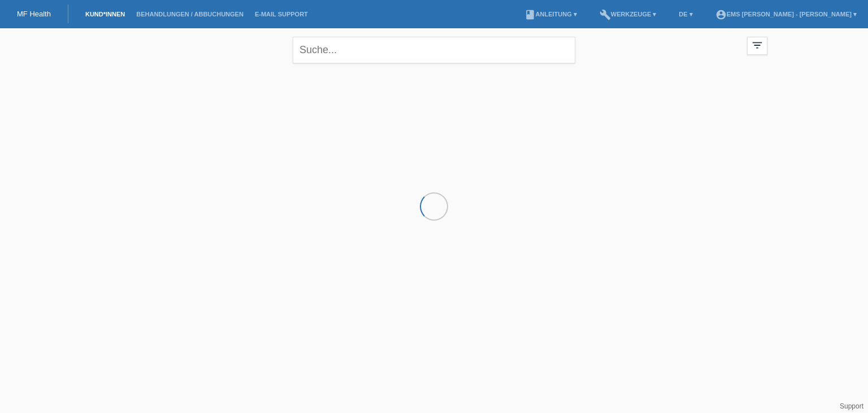 This screenshot has height=413, width=868. What do you see at coordinates (628, 14) in the screenshot?
I see `a: buildWerkzeuge ▾` at bounding box center [628, 14].